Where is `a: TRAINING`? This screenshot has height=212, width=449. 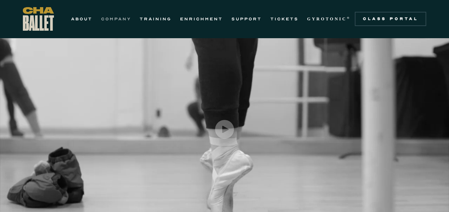 a: TRAINING is located at coordinates (155, 19).